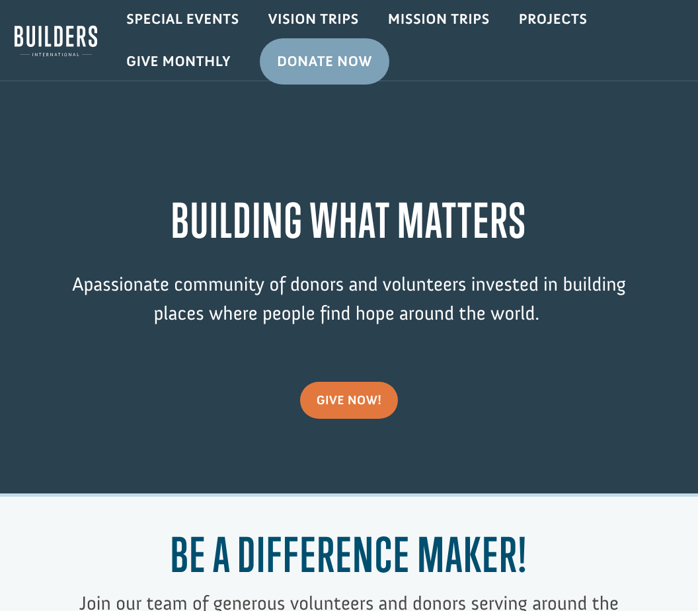 This screenshot has width=698, height=611. What do you see at coordinates (178, 61) in the screenshot?
I see `a: Give Monthly` at bounding box center [178, 61].